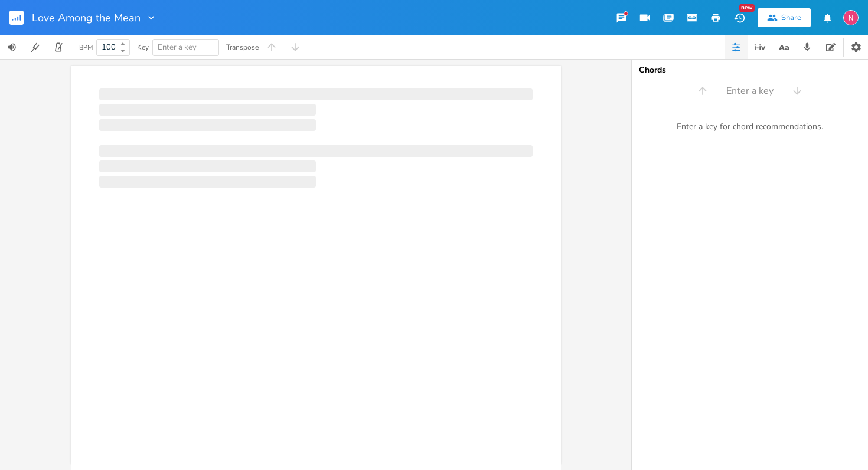 The image size is (868, 470). Describe the element at coordinates (143, 47) in the screenshot. I see `div: Key` at that location.